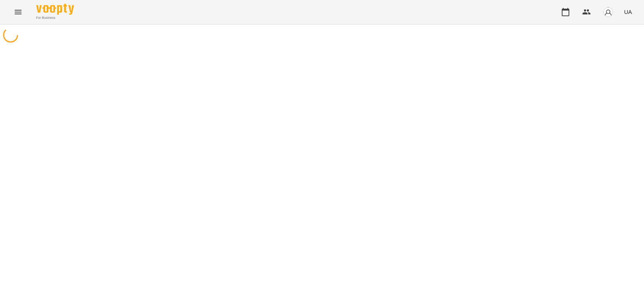 The image size is (644, 291). I want to click on span: For Business, so click(55, 17).